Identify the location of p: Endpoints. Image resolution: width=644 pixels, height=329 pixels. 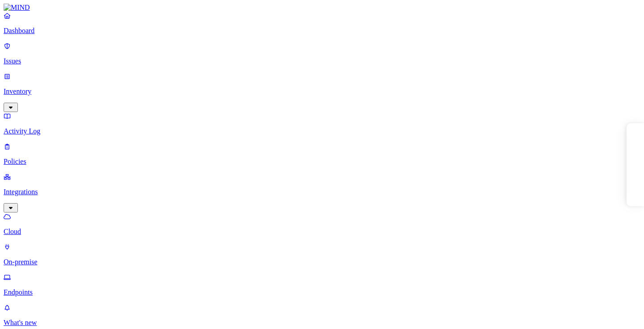
(322, 292).